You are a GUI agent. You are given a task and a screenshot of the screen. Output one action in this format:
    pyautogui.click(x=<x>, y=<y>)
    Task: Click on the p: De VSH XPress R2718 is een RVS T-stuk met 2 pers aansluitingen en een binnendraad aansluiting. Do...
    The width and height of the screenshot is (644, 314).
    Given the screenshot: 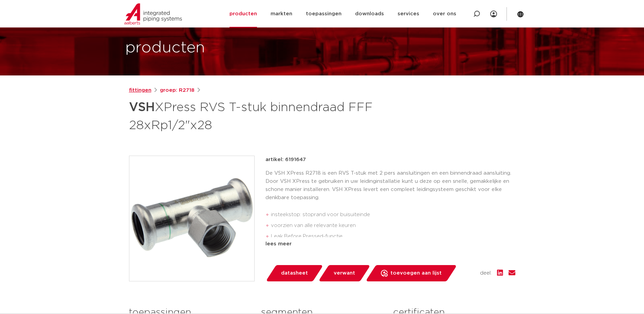 What is the action you would take?
    pyautogui.click(x=390, y=186)
    